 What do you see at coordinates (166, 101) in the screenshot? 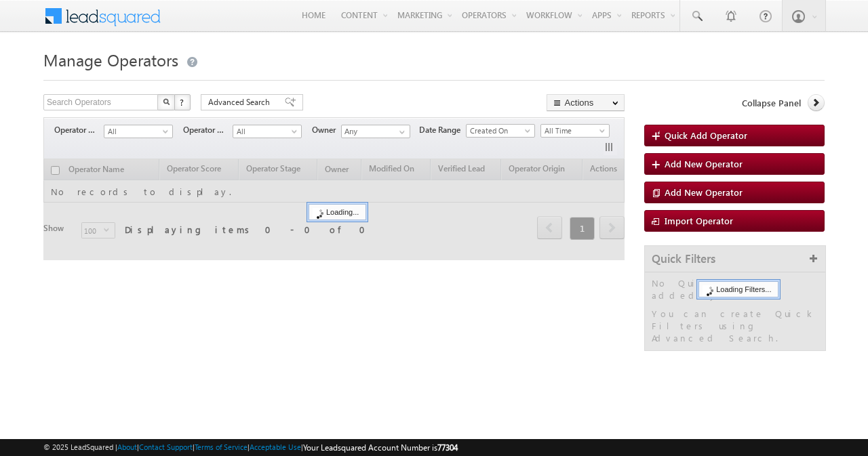
I see `img: Search` at bounding box center [166, 101].